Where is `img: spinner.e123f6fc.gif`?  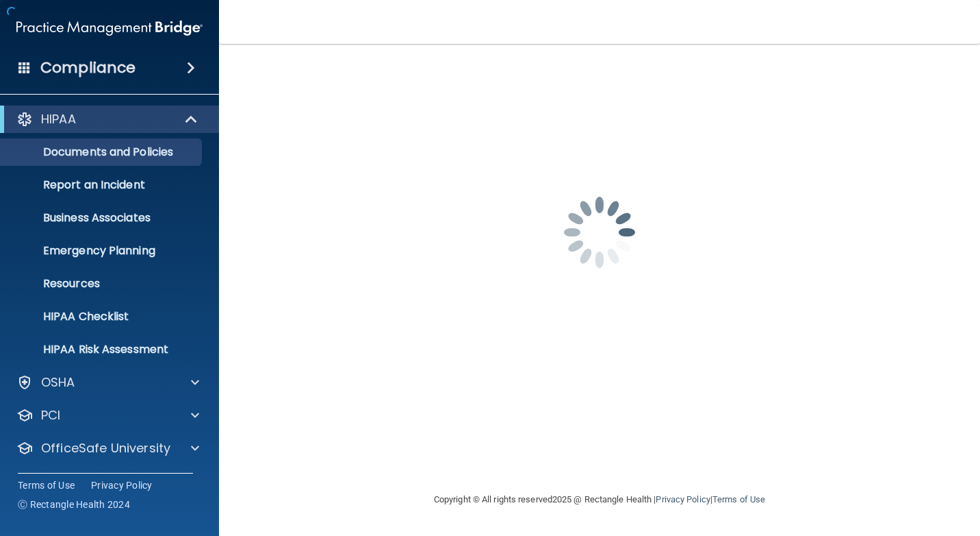 img: spinner.e123f6fc.gif is located at coordinates (599, 232).